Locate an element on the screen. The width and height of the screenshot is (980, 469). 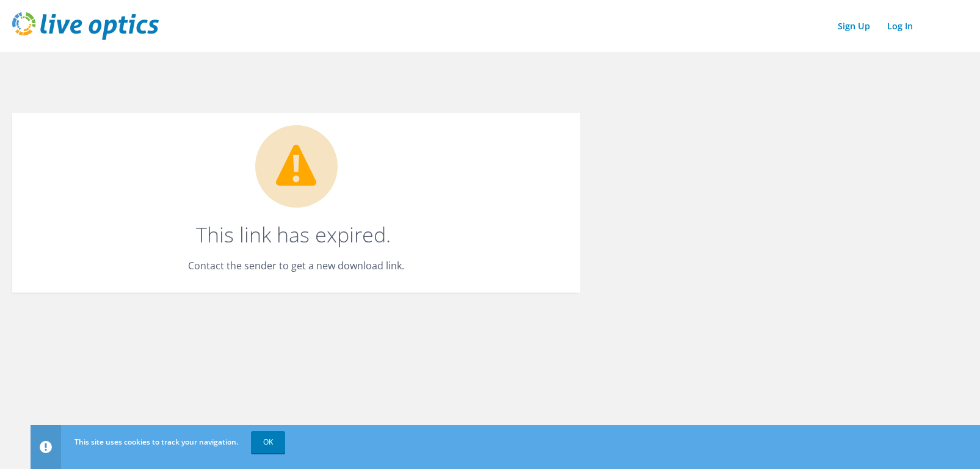
a: Log In is located at coordinates (901, 26).